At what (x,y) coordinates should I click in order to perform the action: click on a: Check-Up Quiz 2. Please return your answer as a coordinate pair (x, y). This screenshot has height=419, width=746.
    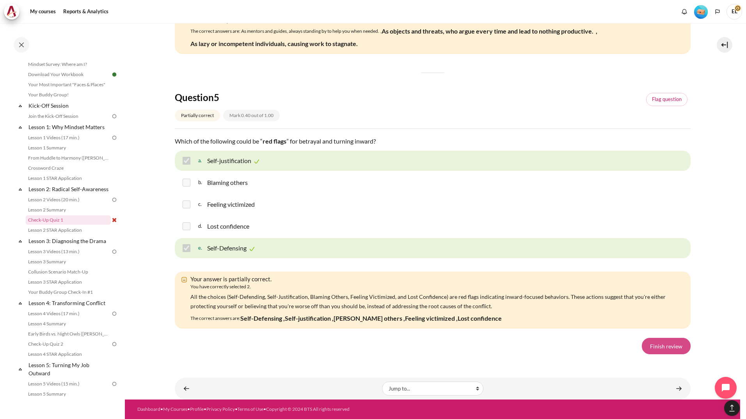
    Looking at the image, I should click on (68, 344).